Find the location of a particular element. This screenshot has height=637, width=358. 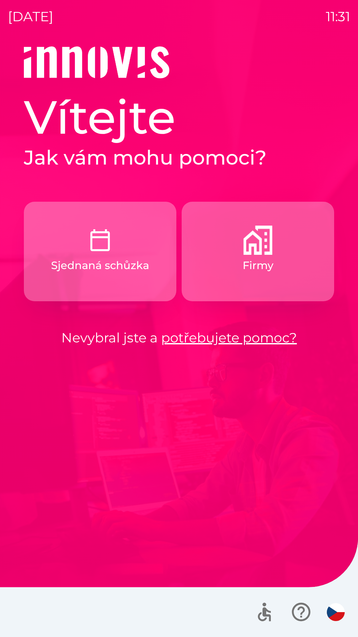

p: Nevybral jste a is located at coordinates (179, 338).